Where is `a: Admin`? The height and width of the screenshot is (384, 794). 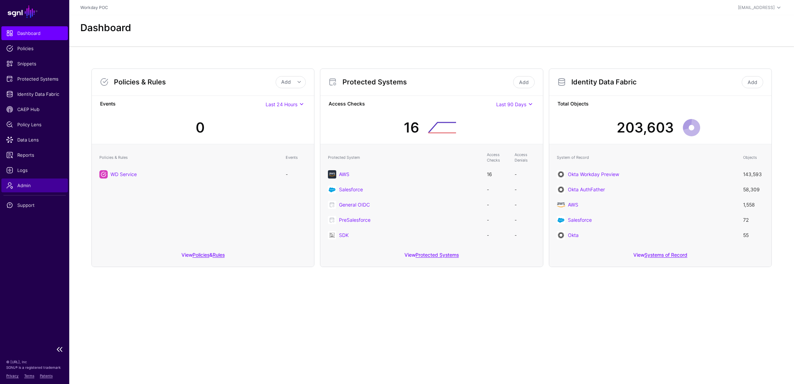
a: Admin is located at coordinates (35, 186).